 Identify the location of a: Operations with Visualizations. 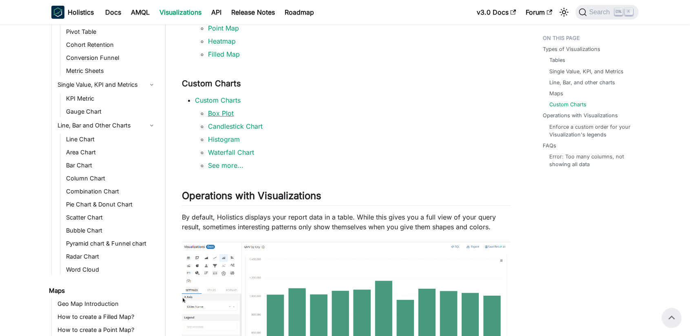
(580, 115).